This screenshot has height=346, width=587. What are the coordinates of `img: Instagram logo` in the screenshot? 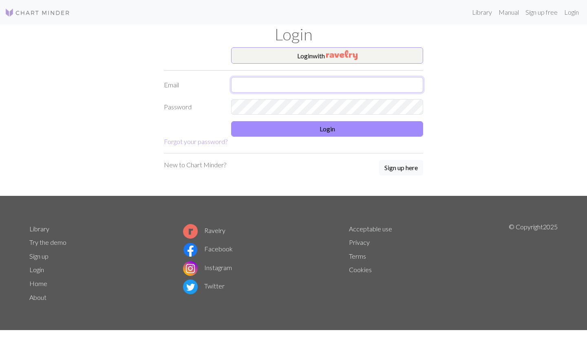 It's located at (190, 268).